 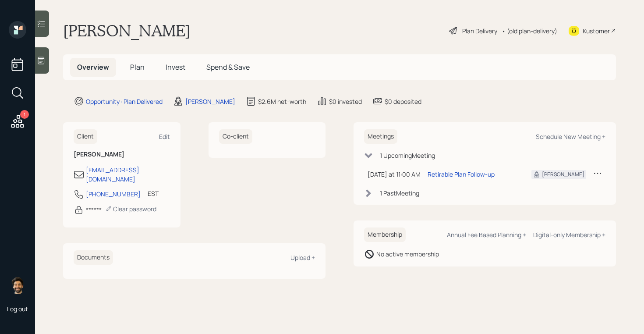 What do you see at coordinates (18, 309) in the screenshot?
I see `div: Log out` at bounding box center [18, 309].